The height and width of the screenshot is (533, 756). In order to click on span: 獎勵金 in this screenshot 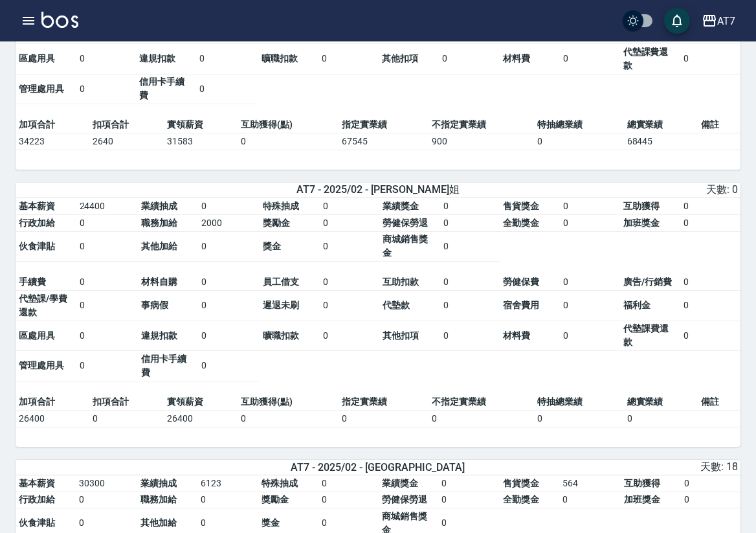, I will do `click(277, 223)`.